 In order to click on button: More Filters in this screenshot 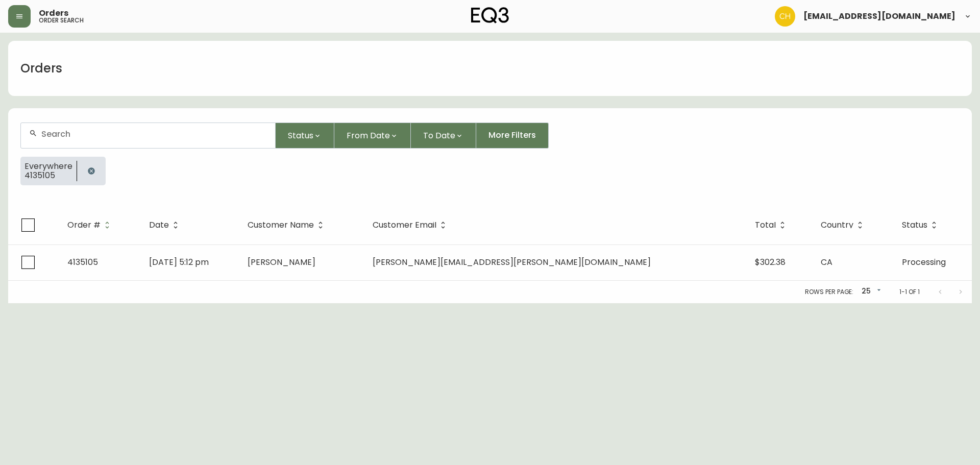, I will do `click(513, 135)`.